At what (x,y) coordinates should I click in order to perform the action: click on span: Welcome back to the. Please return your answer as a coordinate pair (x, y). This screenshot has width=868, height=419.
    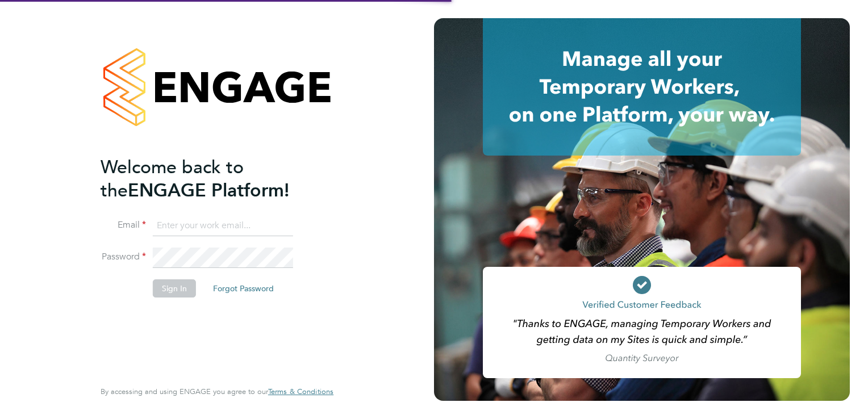
    Looking at the image, I should click on (172, 179).